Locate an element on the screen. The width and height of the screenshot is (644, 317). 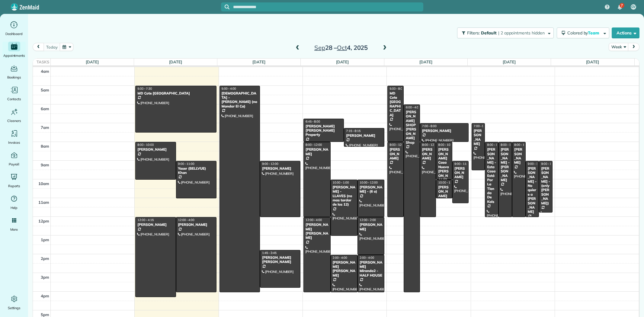
span: Bookings is located at coordinates (14, 77).